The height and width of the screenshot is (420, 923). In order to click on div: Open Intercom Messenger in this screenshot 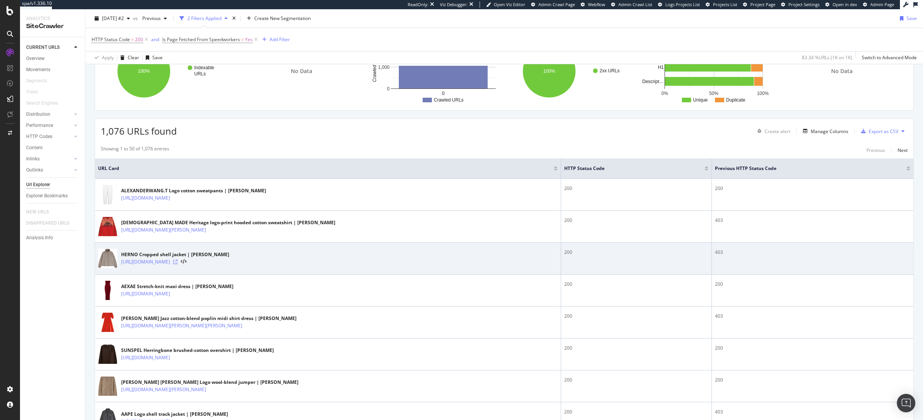, I will do `click(906, 403)`.